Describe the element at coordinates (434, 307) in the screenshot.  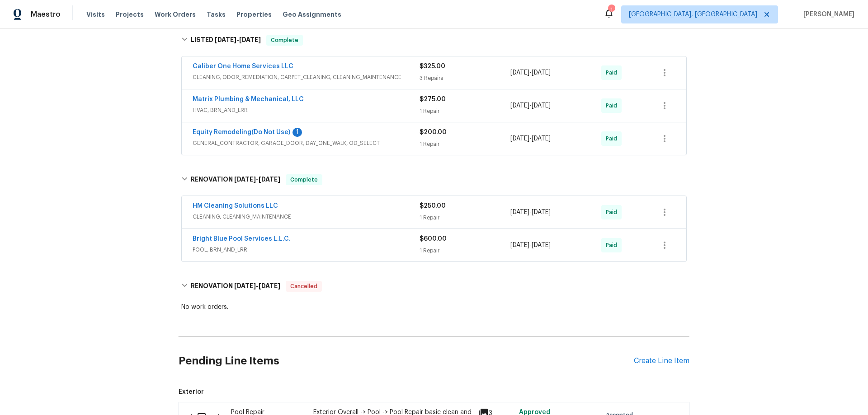
I see `div: No work orders.` at that location.